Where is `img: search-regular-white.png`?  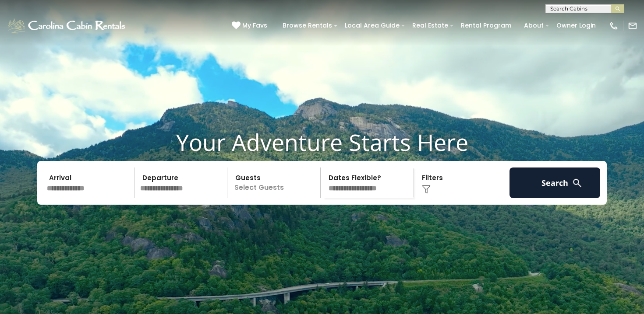
img: search-regular-white.png is located at coordinates (577, 183).